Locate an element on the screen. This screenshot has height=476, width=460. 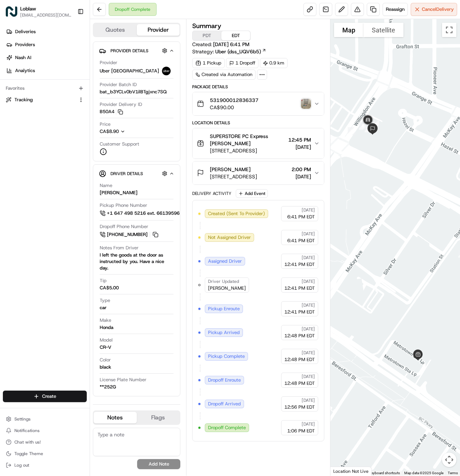
span: Analytics is located at coordinates (25, 71).